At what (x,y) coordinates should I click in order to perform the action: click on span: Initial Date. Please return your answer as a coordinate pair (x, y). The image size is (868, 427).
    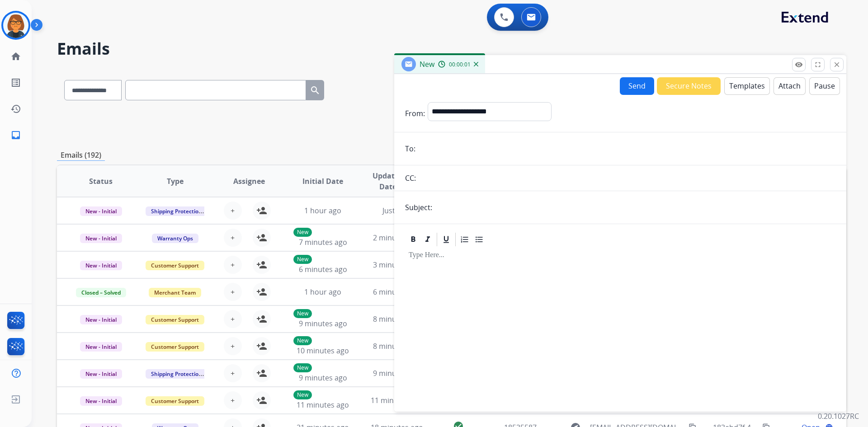
    Looking at the image, I should click on (322, 181).